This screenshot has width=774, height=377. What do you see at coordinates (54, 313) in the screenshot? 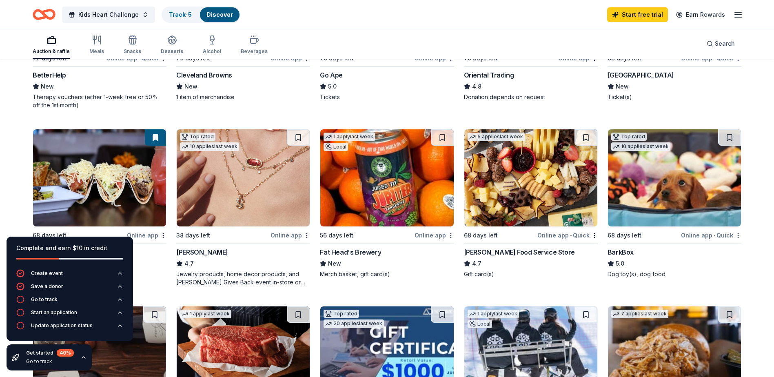
I see `div: Start an application` at bounding box center [54, 313].